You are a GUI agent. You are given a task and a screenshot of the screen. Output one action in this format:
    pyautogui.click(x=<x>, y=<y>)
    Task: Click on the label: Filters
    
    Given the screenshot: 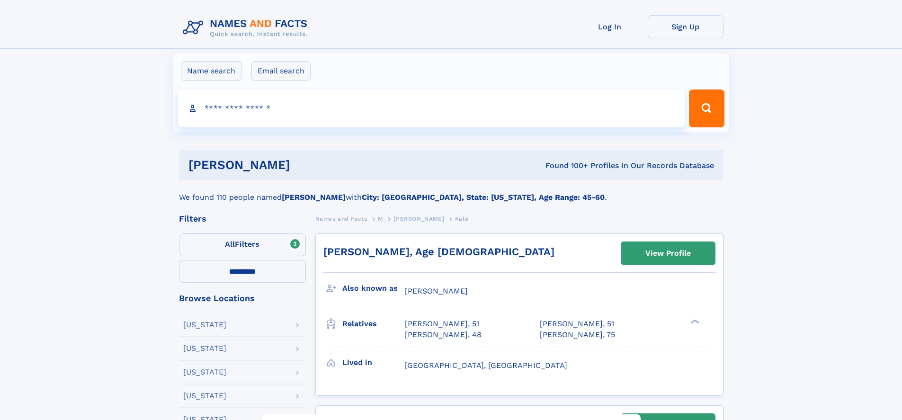 What is the action you would take?
    pyautogui.click(x=242, y=245)
    